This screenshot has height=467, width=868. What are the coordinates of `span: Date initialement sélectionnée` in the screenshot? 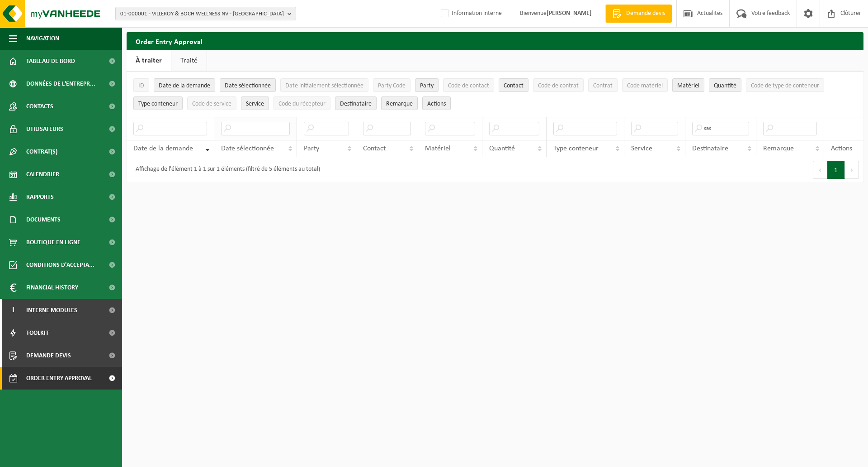 It's located at (324, 85).